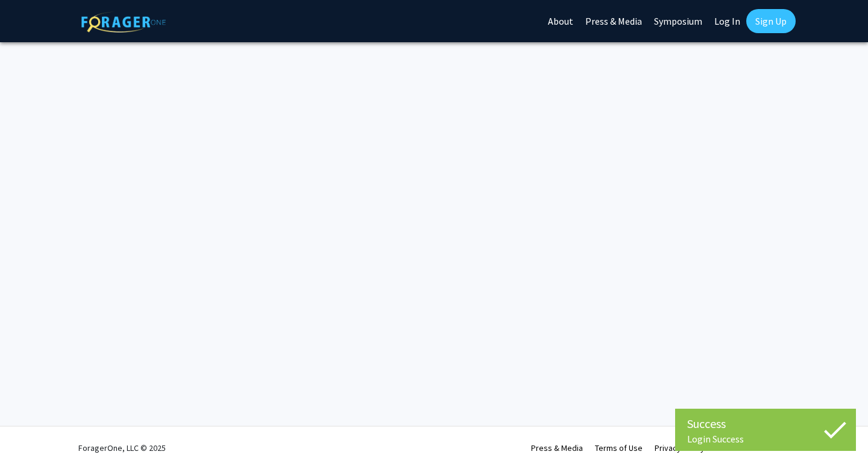 The width and height of the screenshot is (868, 469). I want to click on a: Privacy Policy, so click(679, 448).